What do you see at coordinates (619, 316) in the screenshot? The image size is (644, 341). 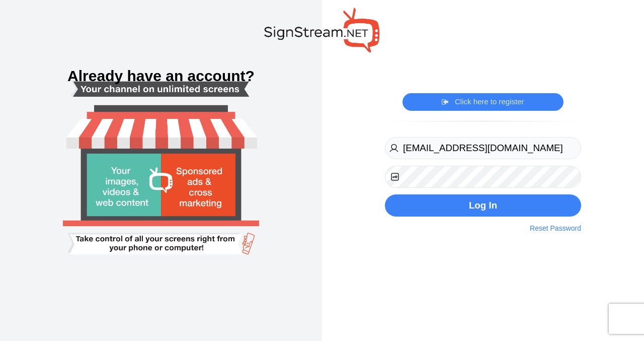 I see `div: Chat Widget` at bounding box center [619, 316].